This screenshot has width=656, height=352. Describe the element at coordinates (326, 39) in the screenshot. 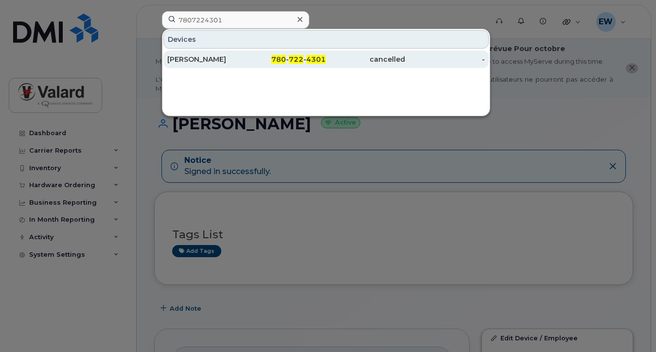

I see `div: Devices` at that location.